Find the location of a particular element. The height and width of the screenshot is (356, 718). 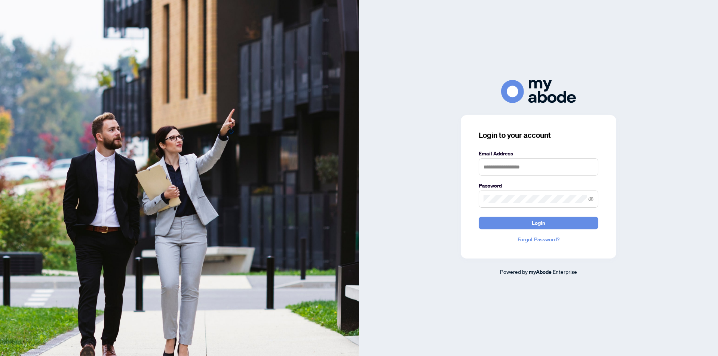

span: eye-invisible is located at coordinates (591, 199).